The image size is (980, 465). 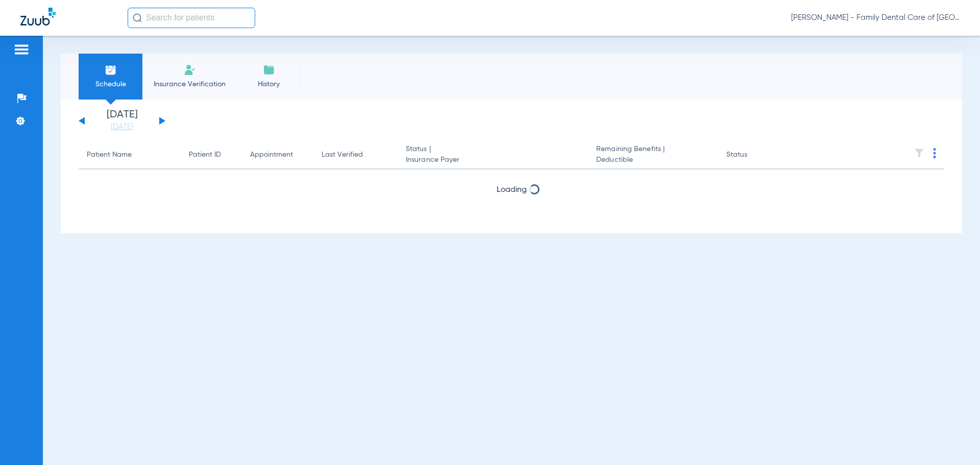 What do you see at coordinates (919, 153) in the screenshot?
I see `img: filter.svg` at bounding box center [919, 153].